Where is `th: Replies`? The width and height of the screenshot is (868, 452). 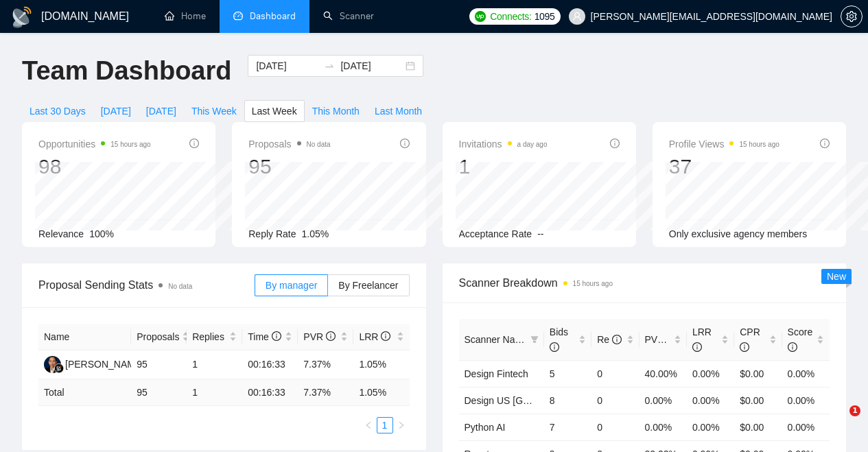 th: Replies is located at coordinates (215, 337).